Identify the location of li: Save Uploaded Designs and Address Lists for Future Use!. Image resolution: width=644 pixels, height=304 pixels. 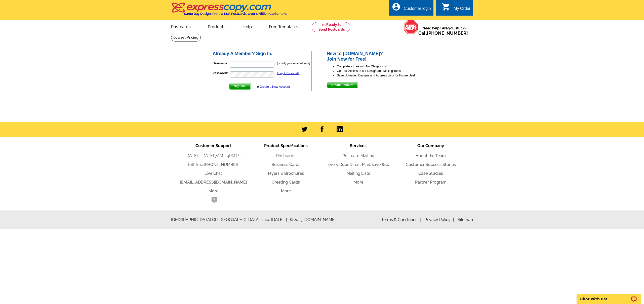
(385, 76).